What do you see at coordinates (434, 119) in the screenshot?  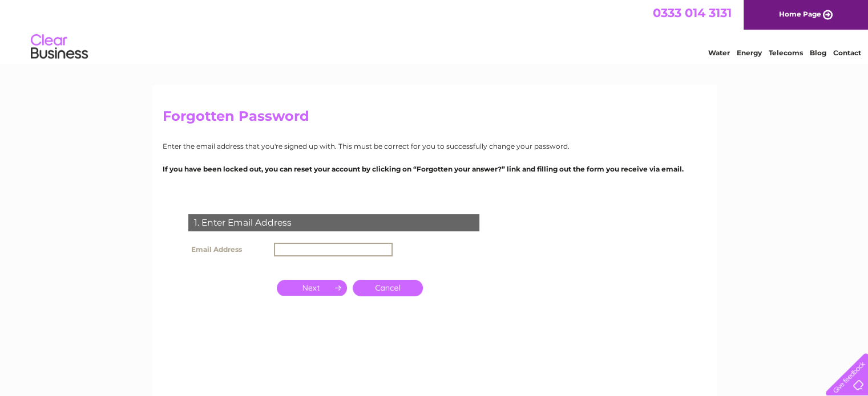 I see `h2: Forgotten Password` at bounding box center [434, 119].